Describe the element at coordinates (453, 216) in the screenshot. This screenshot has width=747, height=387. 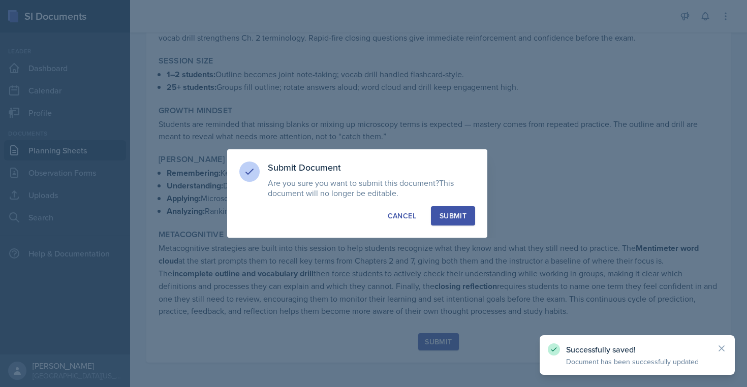
I see `div: Submit` at that location.